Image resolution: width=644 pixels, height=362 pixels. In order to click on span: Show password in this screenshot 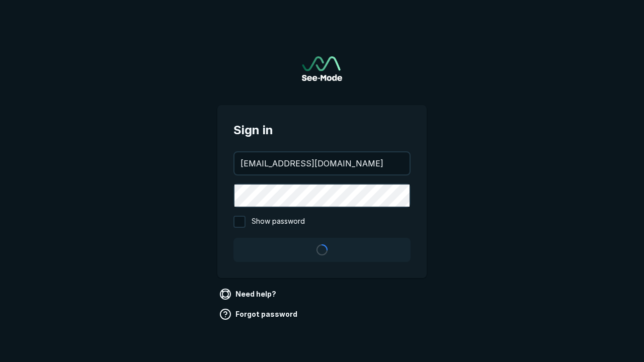, I will do `click(278, 222)`.